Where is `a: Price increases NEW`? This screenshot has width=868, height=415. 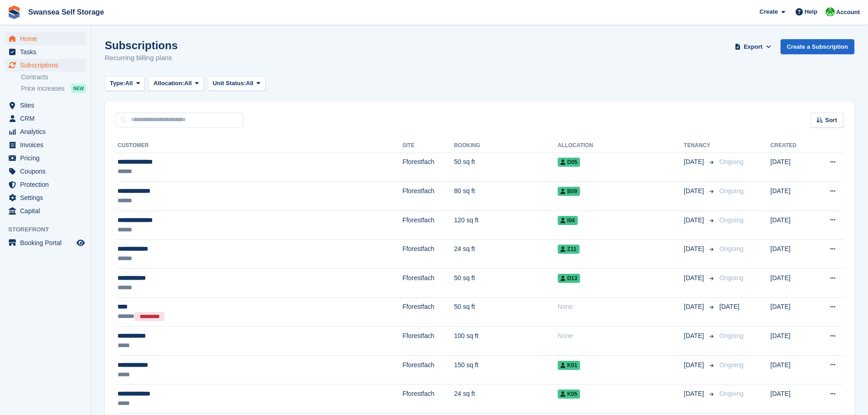 a: Price increases NEW is located at coordinates (53, 88).